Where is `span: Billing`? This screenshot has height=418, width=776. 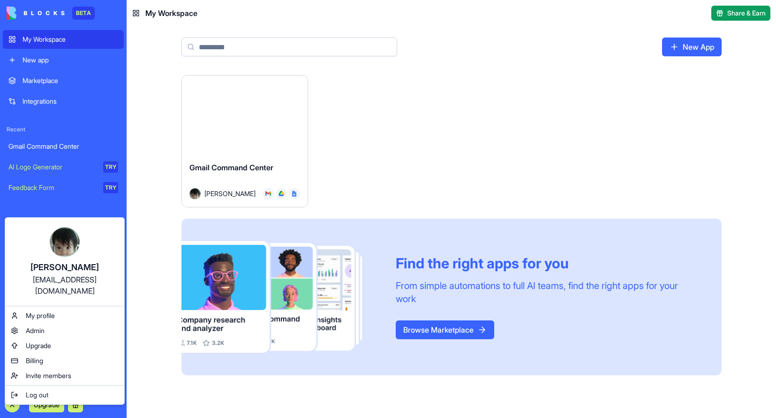
span: Billing is located at coordinates (34, 360).